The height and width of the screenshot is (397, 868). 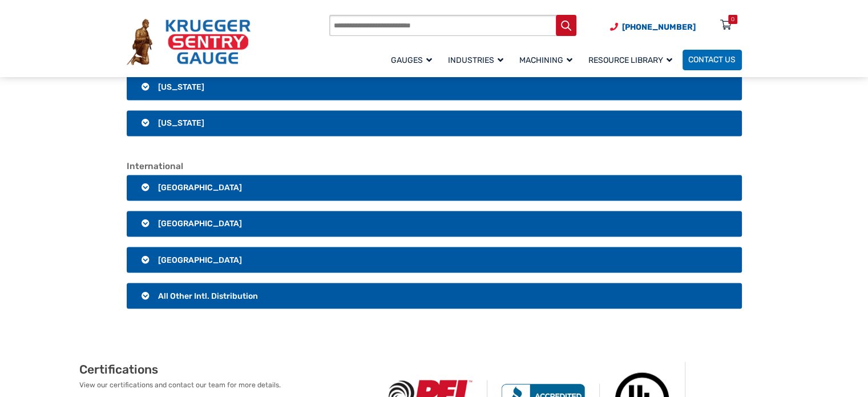 I want to click on span: All Other Intl. Distribution, so click(x=207, y=295).